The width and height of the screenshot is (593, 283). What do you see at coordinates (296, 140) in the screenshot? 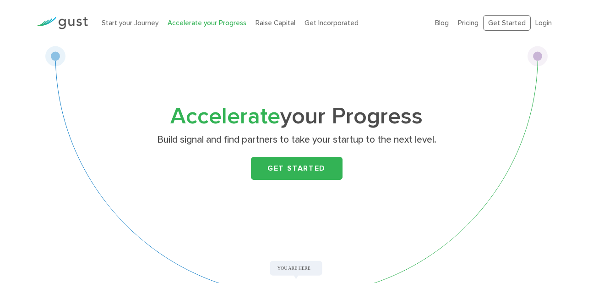
I see `p: Build signal and find partners to take your startup to the next level.` at bounding box center [296, 140].